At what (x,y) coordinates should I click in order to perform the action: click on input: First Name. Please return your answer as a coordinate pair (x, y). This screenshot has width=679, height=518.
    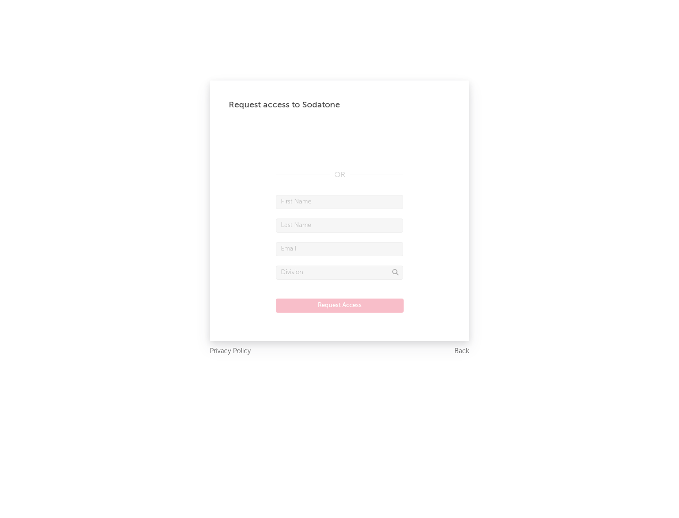
    Looking at the image, I should click on (339, 202).